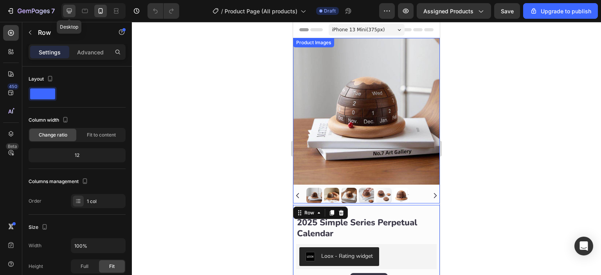  I want to click on div: Upgrade to publish, so click(561, 11).